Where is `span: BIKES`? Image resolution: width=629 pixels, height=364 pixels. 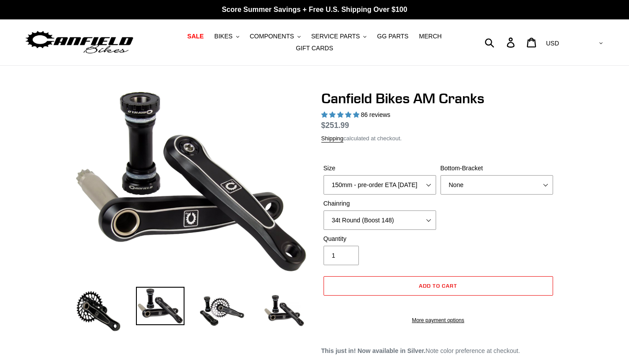 span: BIKES is located at coordinates (224, 36).